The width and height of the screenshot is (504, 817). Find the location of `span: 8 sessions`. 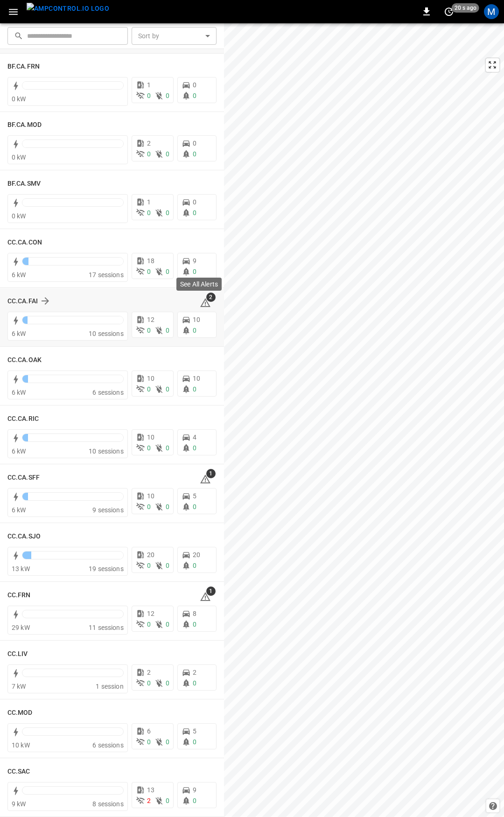

span: 8 sessions is located at coordinates (108, 804).